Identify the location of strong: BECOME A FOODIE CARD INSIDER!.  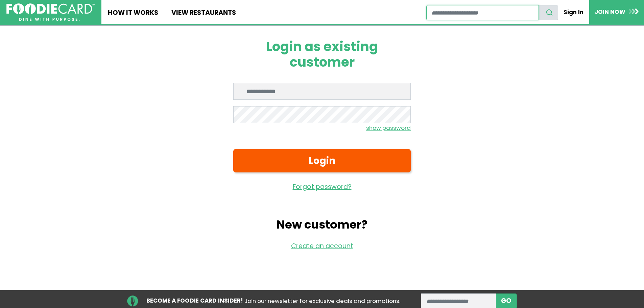
(195, 300).